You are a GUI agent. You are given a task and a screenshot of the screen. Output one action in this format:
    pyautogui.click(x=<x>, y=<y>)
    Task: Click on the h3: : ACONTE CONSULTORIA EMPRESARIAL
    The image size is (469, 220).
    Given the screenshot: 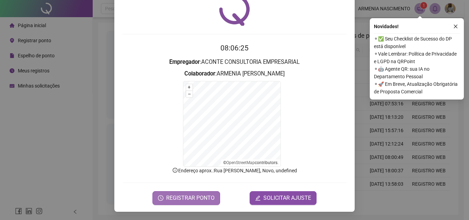 What is the action you would take?
    pyautogui.click(x=235, y=62)
    